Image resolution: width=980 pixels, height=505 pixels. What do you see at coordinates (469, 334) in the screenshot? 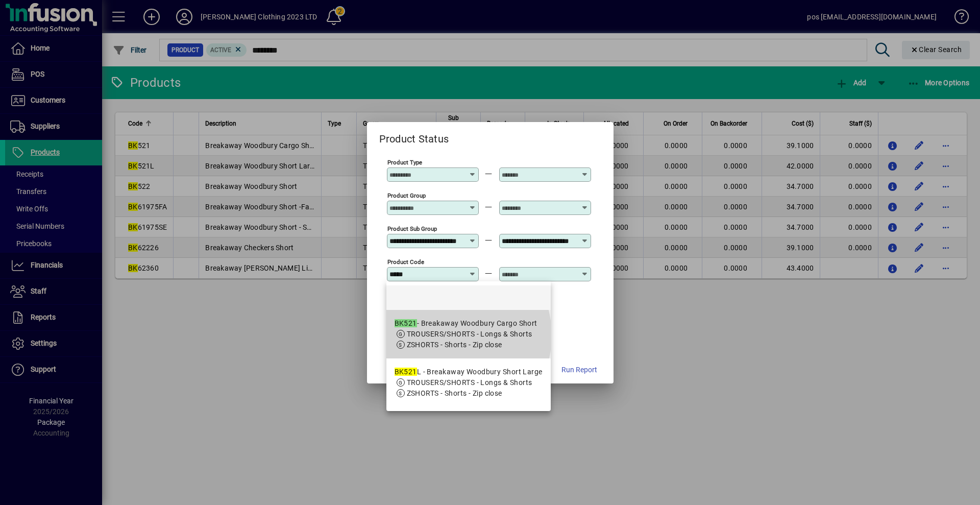
I see `mat-option: BK521 - Breakaway Woodbury Cargo Short` at bounding box center [469, 334].